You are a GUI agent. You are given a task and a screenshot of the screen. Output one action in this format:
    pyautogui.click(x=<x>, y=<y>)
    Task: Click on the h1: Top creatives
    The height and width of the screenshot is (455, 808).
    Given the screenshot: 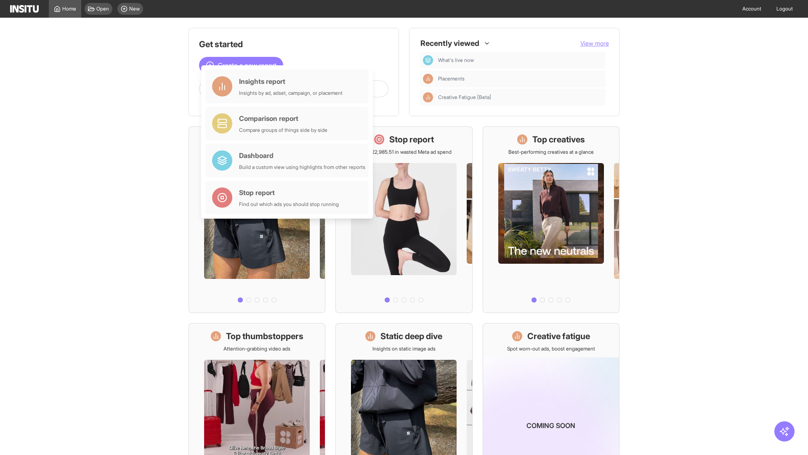 What is the action you would take?
    pyautogui.click(x=559, y=139)
    